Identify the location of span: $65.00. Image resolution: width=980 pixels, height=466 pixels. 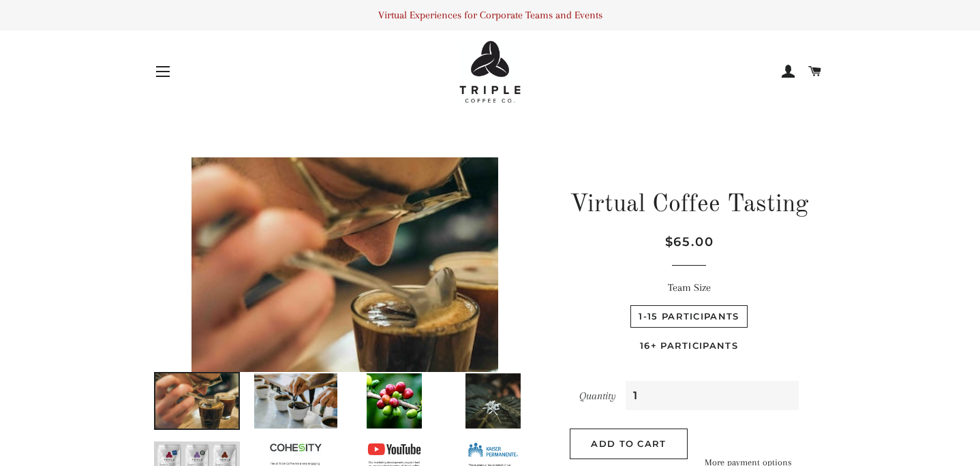
(690, 242).